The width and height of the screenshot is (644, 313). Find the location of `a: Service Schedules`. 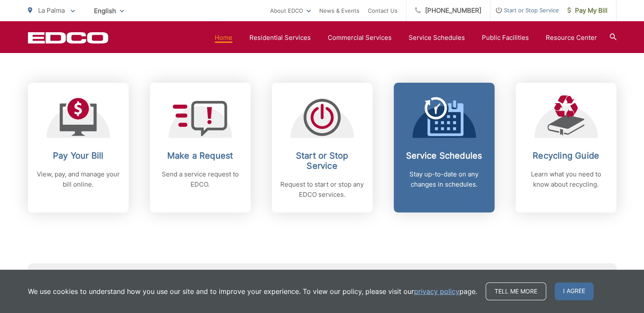

a: Service Schedules is located at coordinates (436, 38).